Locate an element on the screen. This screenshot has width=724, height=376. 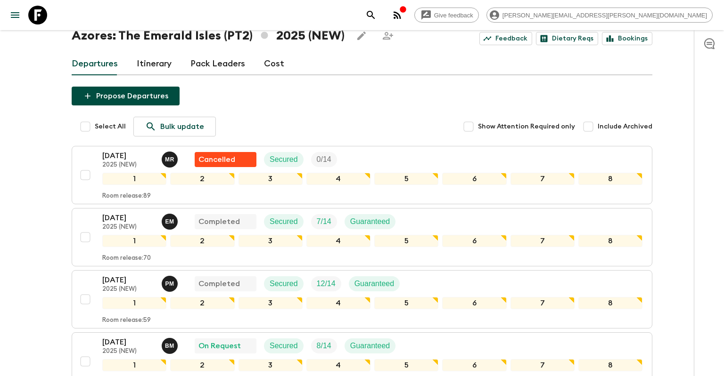
button: Propose Departures is located at coordinates (125, 96).